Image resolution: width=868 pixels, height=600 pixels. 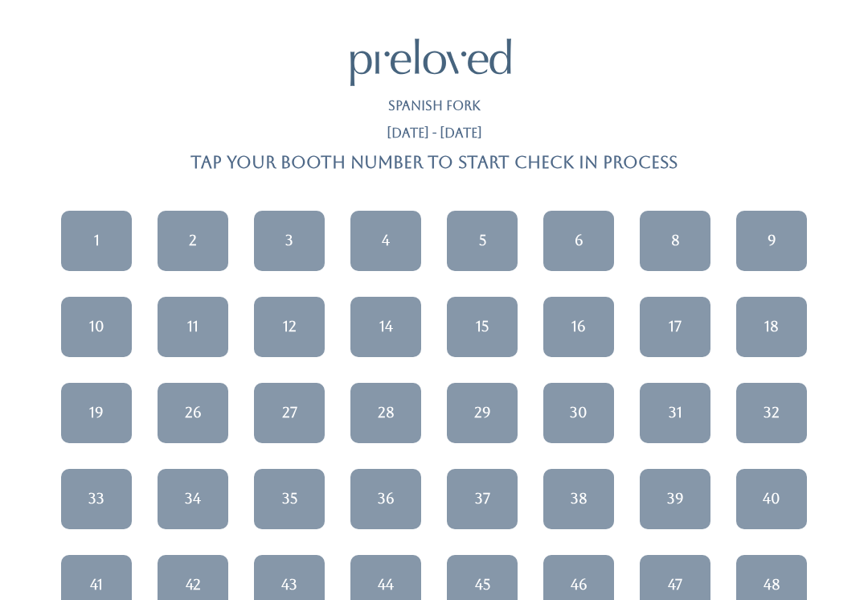 I want to click on div: 11, so click(x=193, y=327).